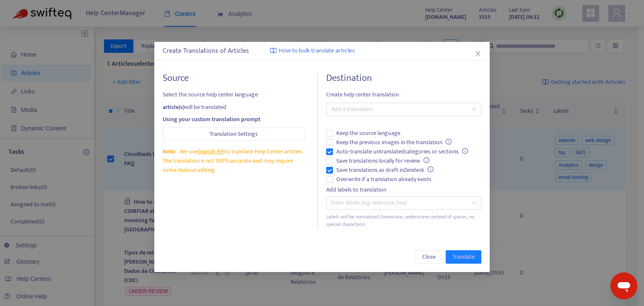  Describe the element at coordinates (317, 51) in the screenshot. I see `span: How to bulk translate articles` at that location.